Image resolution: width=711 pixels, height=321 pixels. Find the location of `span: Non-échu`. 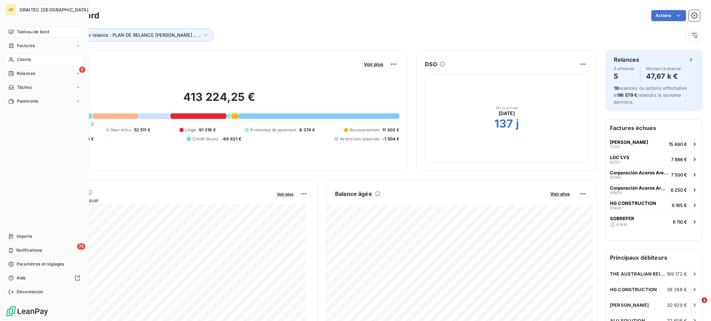

span: Non-échu is located at coordinates (121, 130).